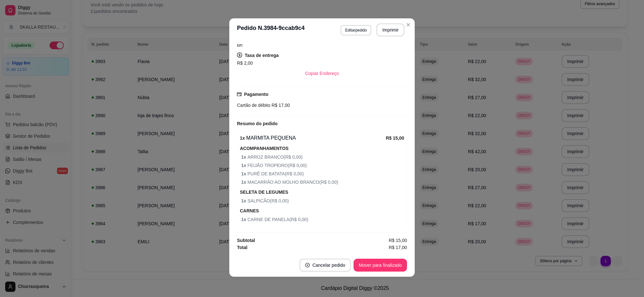  I want to click on span: Bh, so click(240, 45).